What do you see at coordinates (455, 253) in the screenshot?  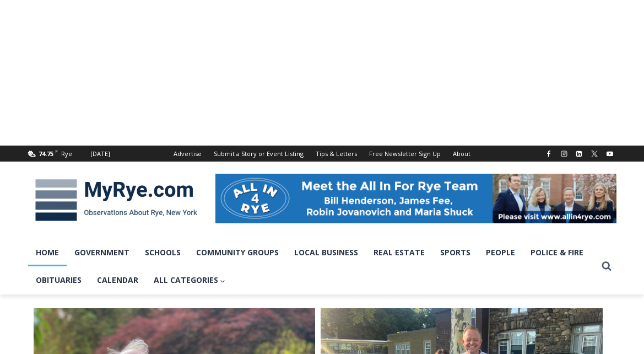 I see `a: Sports` at bounding box center [455, 253].